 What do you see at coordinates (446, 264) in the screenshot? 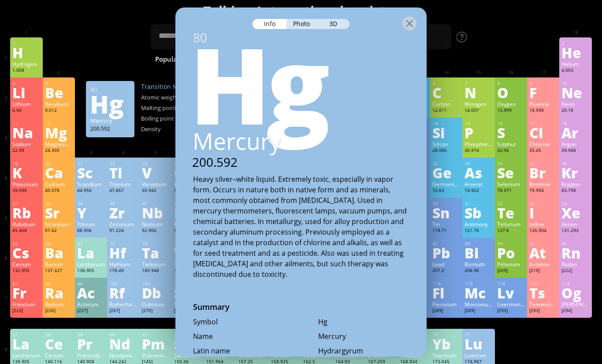
I see `div: Lead` at bounding box center [446, 264].